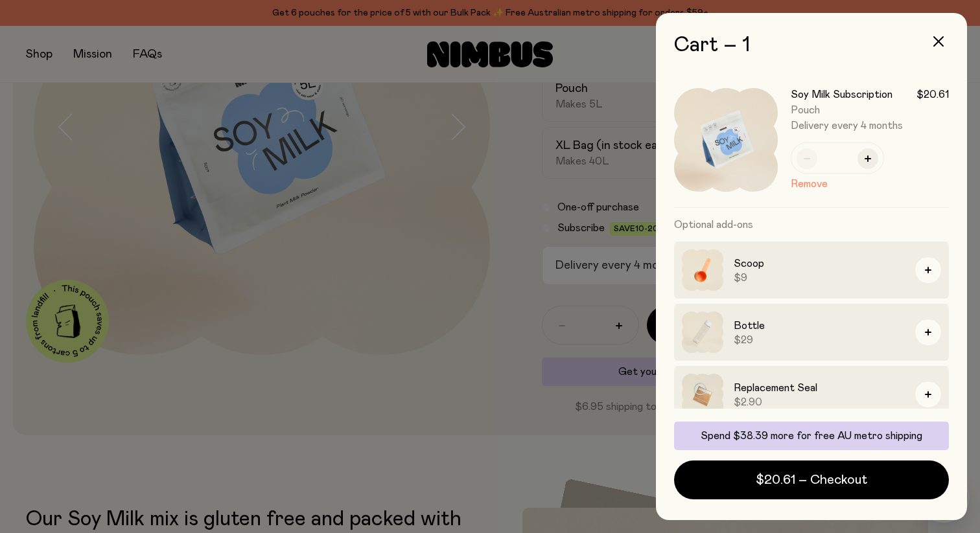 The height and width of the screenshot is (533, 980). What do you see at coordinates (819, 264) in the screenshot?
I see `h3: Scoop` at bounding box center [819, 264].